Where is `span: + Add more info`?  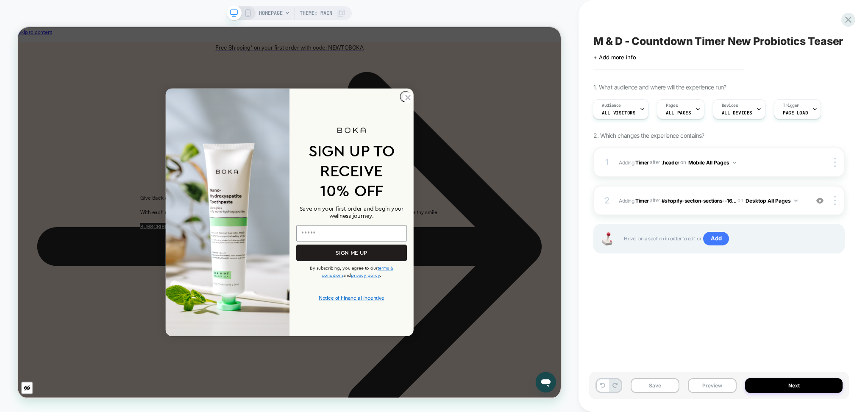
span: + Add more info is located at coordinates (615, 57).